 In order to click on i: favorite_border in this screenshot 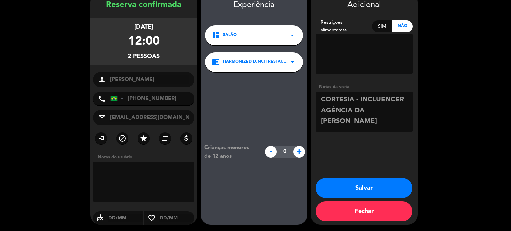, I will do `click(152, 218)`.